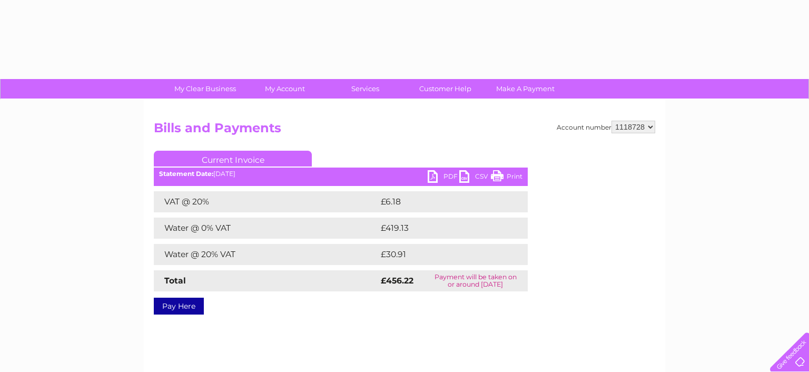 The height and width of the screenshot is (372, 809). What do you see at coordinates (175, 280) in the screenshot?
I see `strong: Total` at bounding box center [175, 280].